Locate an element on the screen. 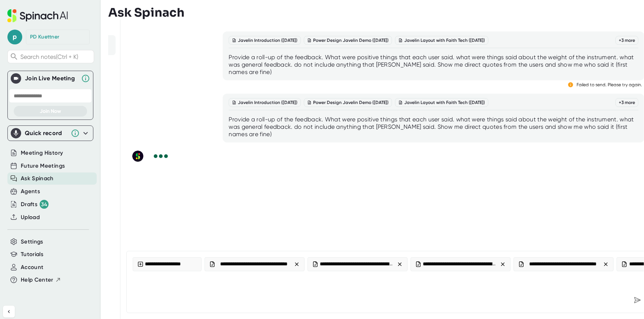 Image resolution: width=644 pixels, height=319 pixels. span: Failed to send. Please try again. is located at coordinates (609, 85).